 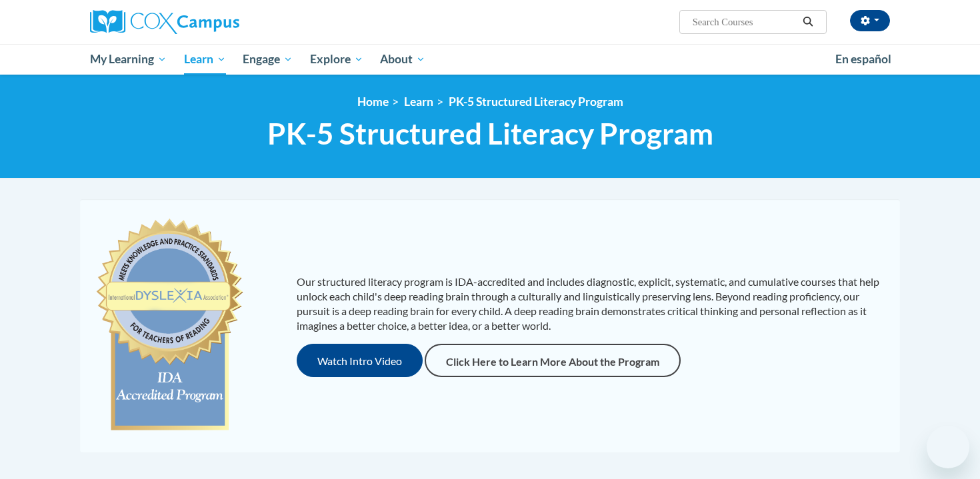 I want to click on button: Search, so click(x=808, y=22).